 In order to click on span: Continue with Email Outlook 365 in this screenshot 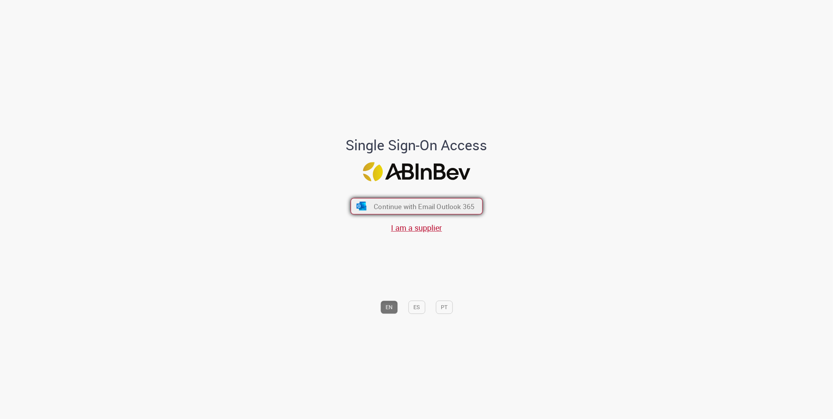, I will do `click(424, 206)`.